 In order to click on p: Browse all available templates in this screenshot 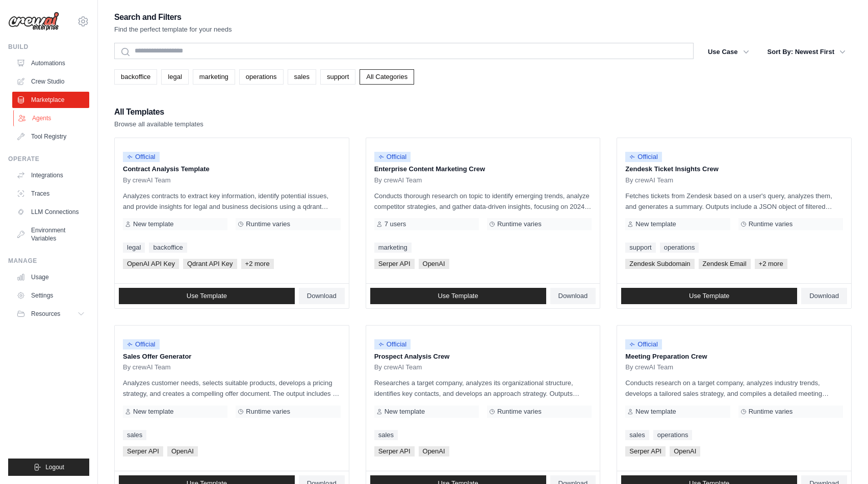, I will do `click(159, 124)`.